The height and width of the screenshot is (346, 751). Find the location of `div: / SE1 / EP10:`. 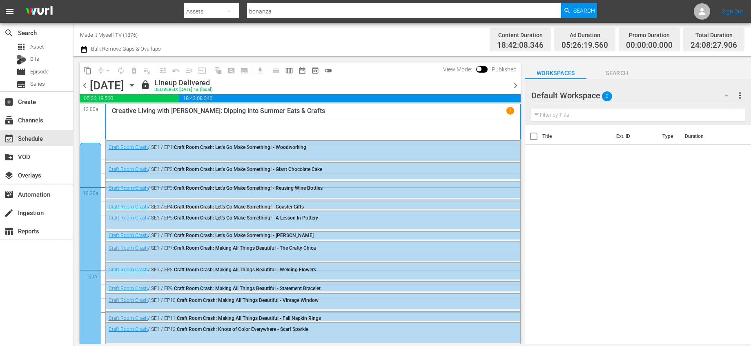

div: / SE1 / EP10: is located at coordinates (291, 301).